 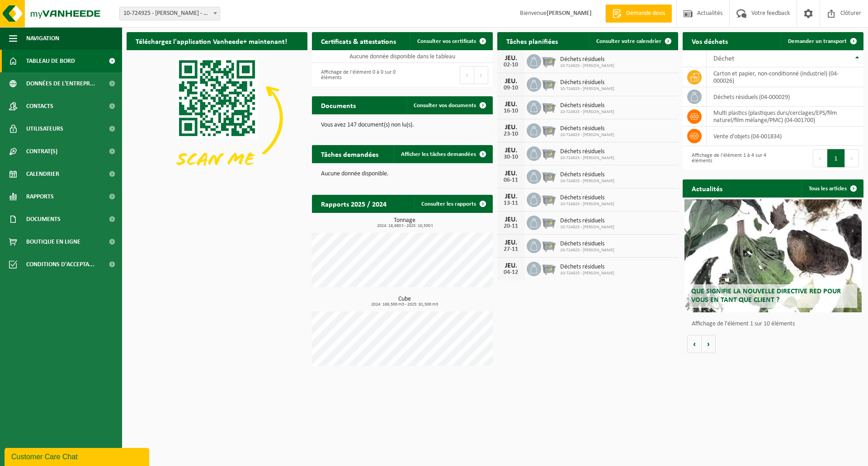 I want to click on span: 2024: 18,680 t - 2025: 10,500 t, so click(x=404, y=226).